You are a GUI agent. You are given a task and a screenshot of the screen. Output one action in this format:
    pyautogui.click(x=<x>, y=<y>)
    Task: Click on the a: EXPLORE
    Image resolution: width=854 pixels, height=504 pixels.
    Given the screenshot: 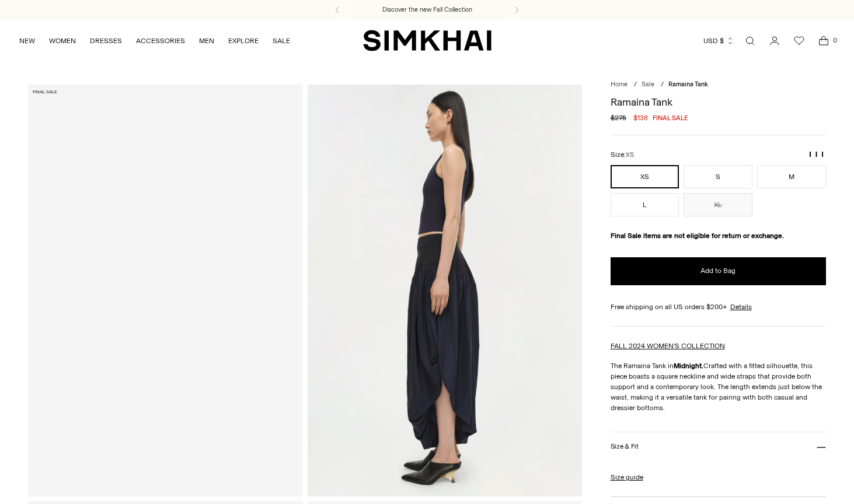 What is the action you would take?
    pyautogui.click(x=243, y=41)
    